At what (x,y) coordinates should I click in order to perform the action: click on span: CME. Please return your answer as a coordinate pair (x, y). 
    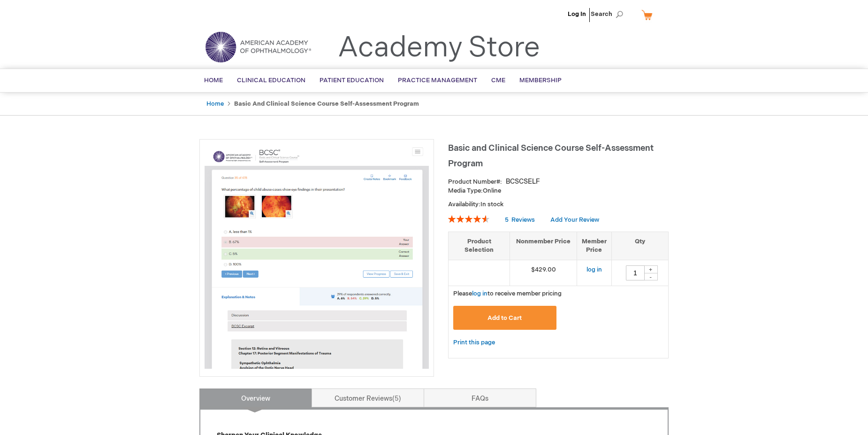
    Looking at the image, I should click on (498, 80).